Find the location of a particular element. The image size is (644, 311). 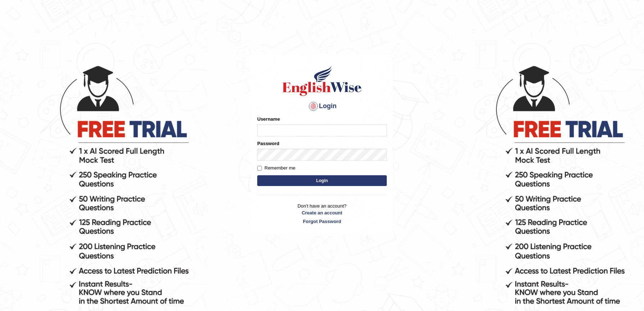

label: Username is located at coordinates (268, 119).